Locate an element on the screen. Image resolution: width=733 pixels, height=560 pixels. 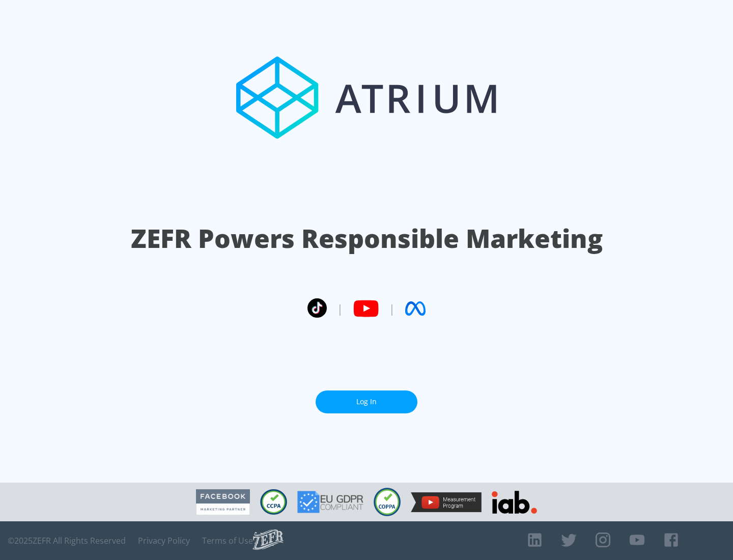
img: Facebook Marketing Partner is located at coordinates (223, 502).